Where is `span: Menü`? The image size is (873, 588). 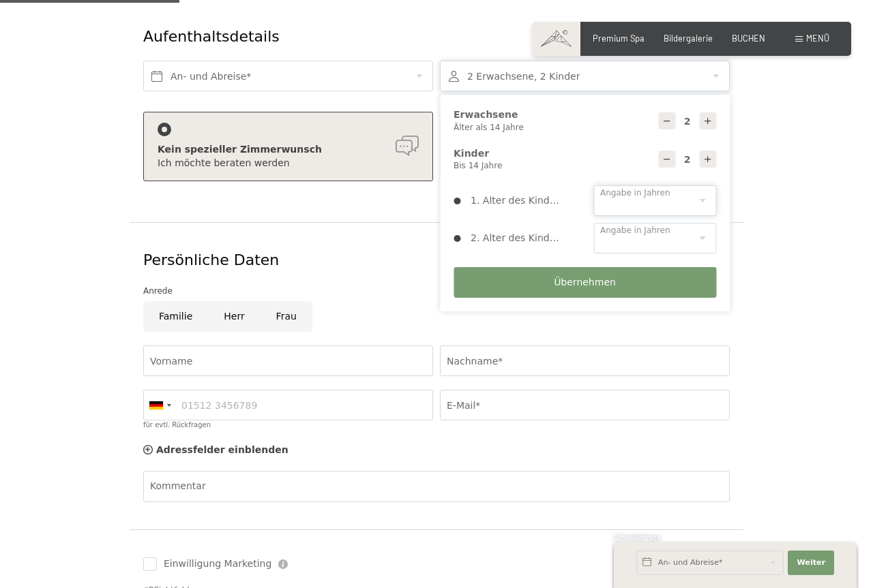
span: Menü is located at coordinates (818, 39).